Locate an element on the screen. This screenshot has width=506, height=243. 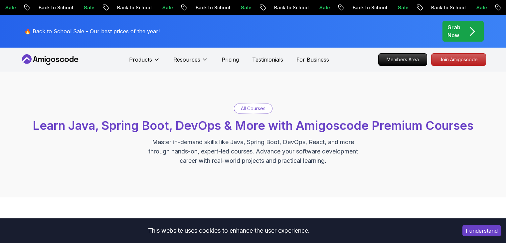
div: This website uses cookies to enhance the user experience. is located at coordinates (228, 230).